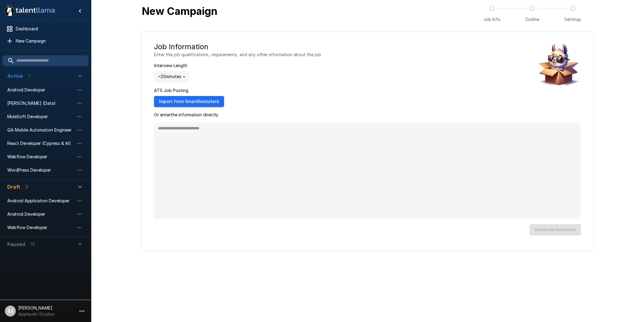  Describe the element at coordinates (171, 66) in the screenshot. I see `p: Interview Length` at that location.